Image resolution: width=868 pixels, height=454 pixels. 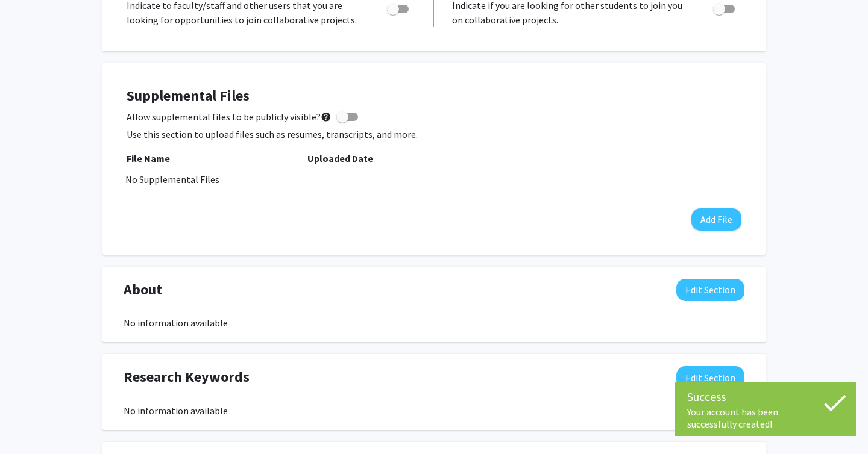 I want to click on span: Research Keywords, so click(x=186, y=377).